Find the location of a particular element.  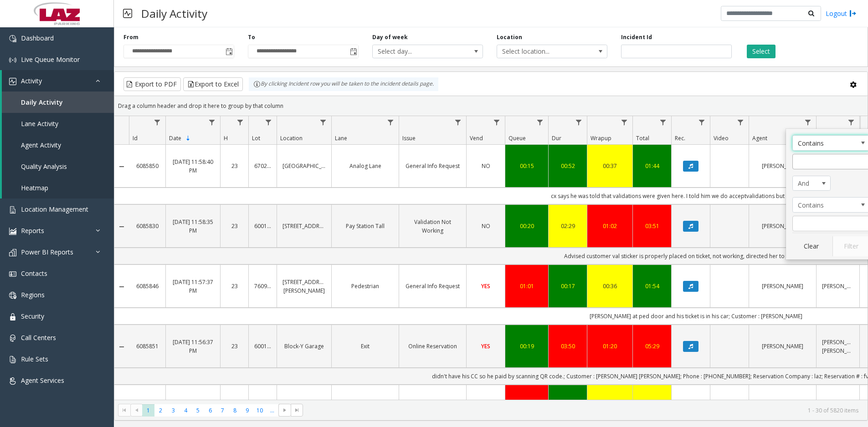

span: NO is located at coordinates (486, 226).